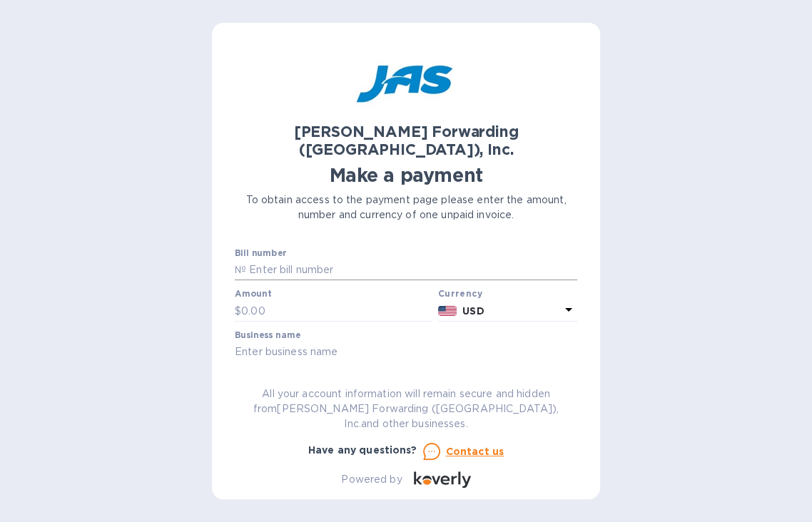  I want to click on p: To obtain access to the payment page please enter the amount, number and currency of one unpaid i..., so click(406, 208).